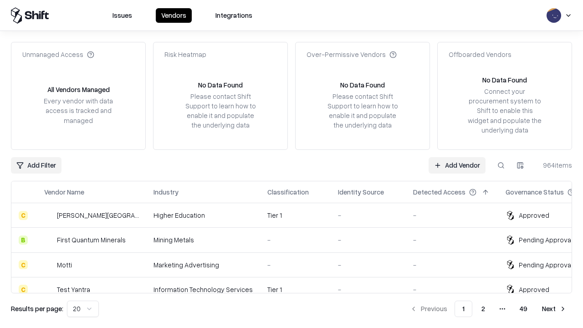 This screenshot has height=328, width=583. What do you see at coordinates (23, 240) in the screenshot?
I see `div: B` at bounding box center [23, 240].